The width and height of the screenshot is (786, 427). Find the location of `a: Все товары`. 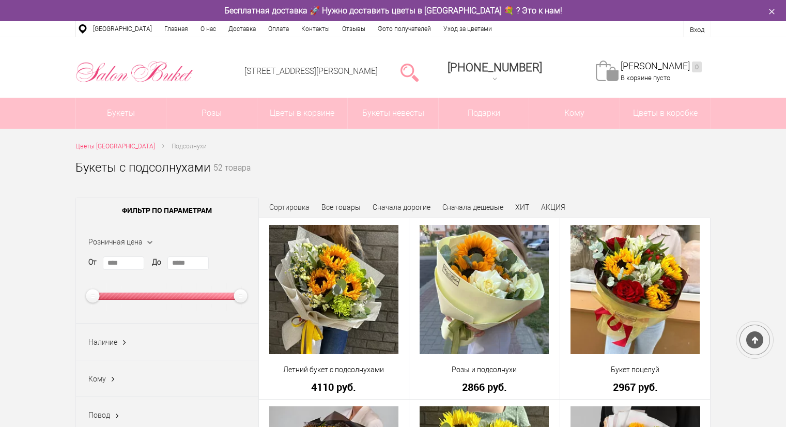

a: Все товары is located at coordinates (341, 207).